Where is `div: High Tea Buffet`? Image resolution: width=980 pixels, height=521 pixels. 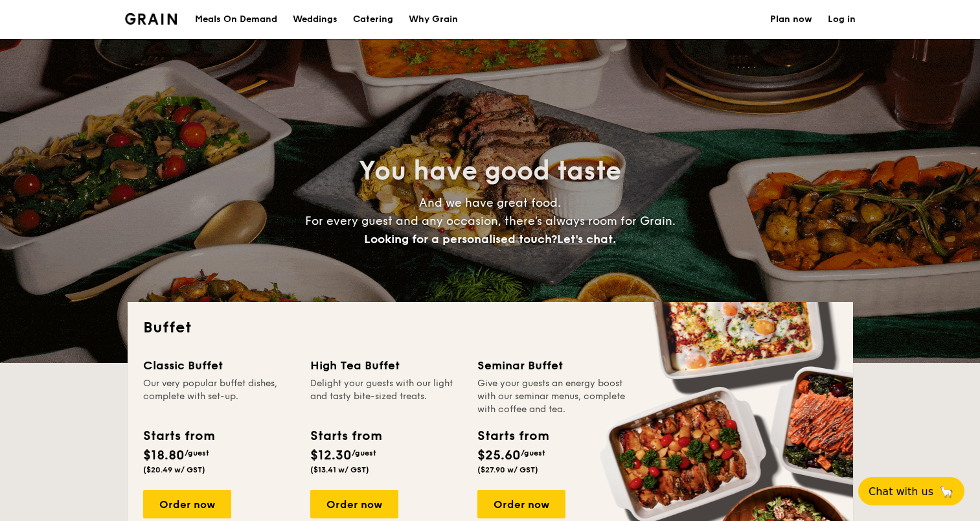 div: High Tea Buffet is located at coordinates (386, 365).